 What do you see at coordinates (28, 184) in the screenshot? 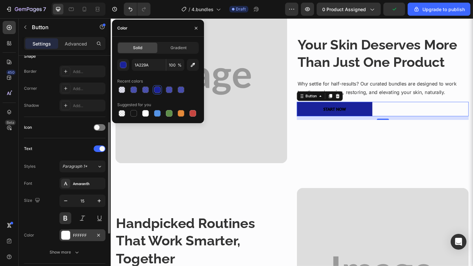
I see `div: Font` at bounding box center [28, 184].